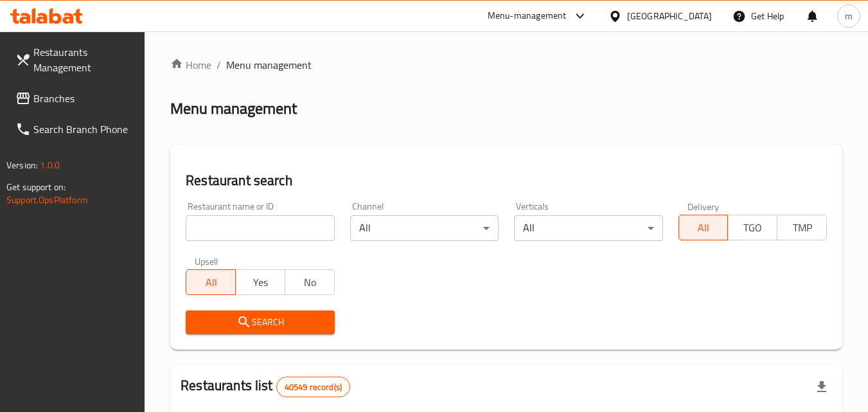 The height and width of the screenshot is (412, 868). I want to click on span: Get support on:, so click(36, 187).